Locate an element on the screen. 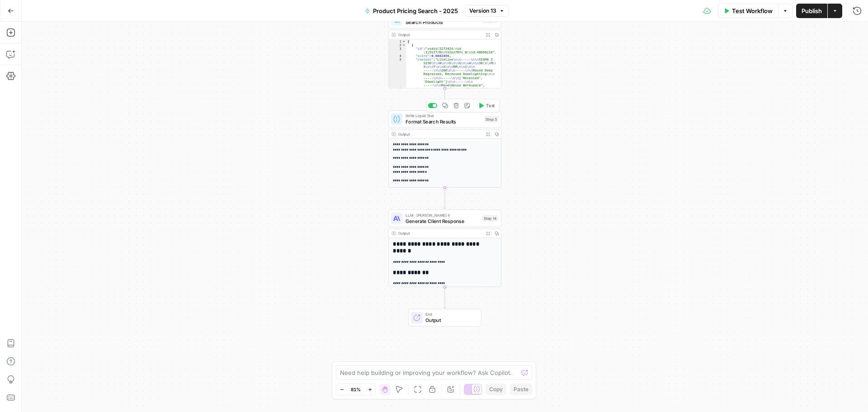  div: Step 14 is located at coordinates (490, 218).